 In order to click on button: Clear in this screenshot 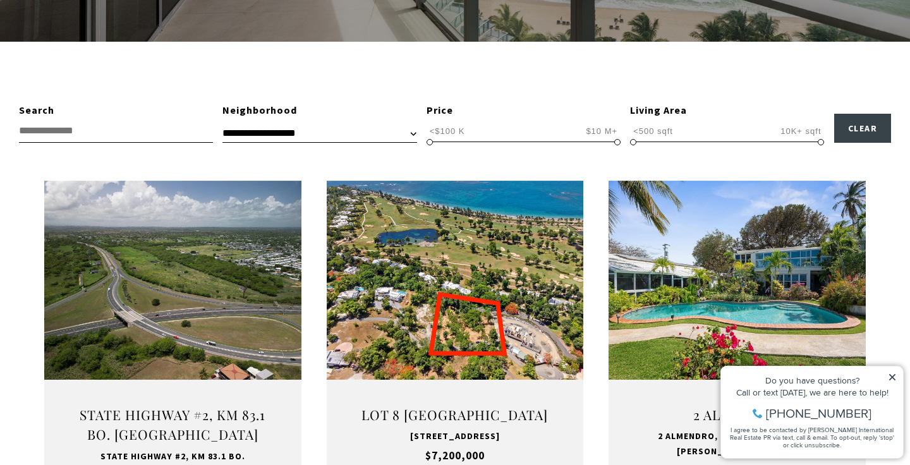, I will do `click(863, 128)`.